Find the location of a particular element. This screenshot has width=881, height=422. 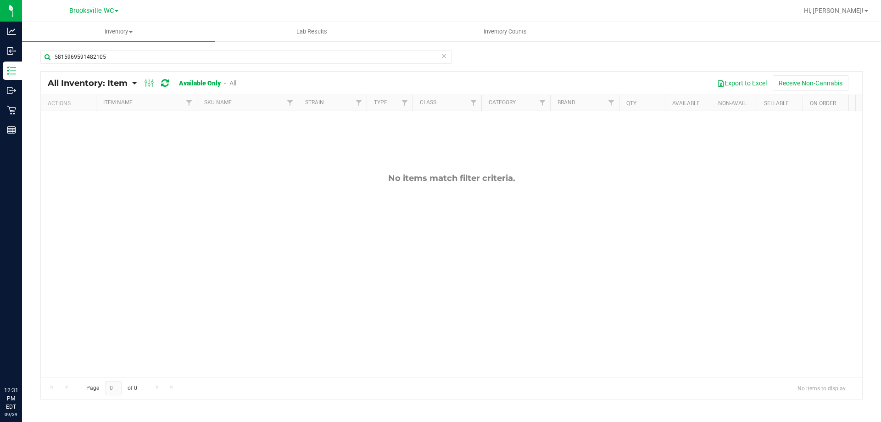

inline-svg: Reports is located at coordinates (11, 130).